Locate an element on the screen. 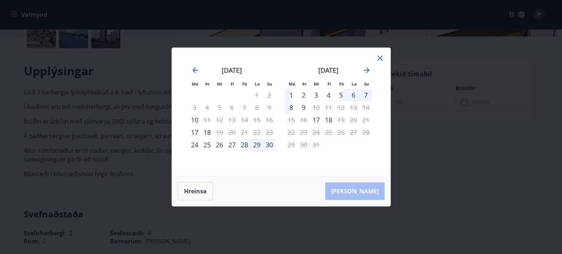 The width and height of the screenshot is (562, 254). td: Not available. föstudagur, 19. desember 2025 is located at coordinates (341, 120).